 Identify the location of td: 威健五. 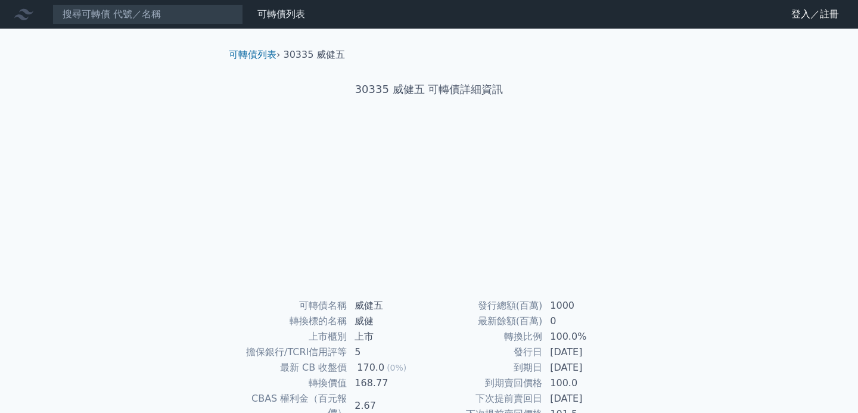
(388, 306).